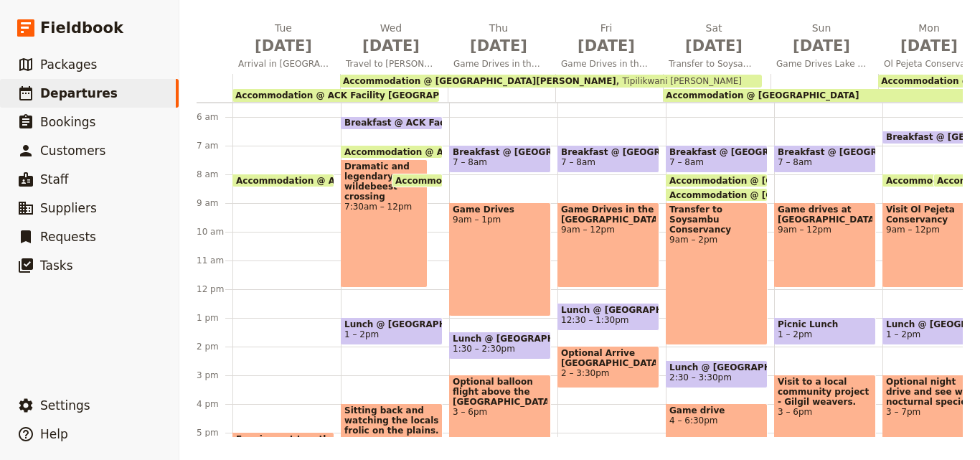  What do you see at coordinates (825, 230) in the screenshot?
I see `span: 9am – 12pm` at bounding box center [825, 230].